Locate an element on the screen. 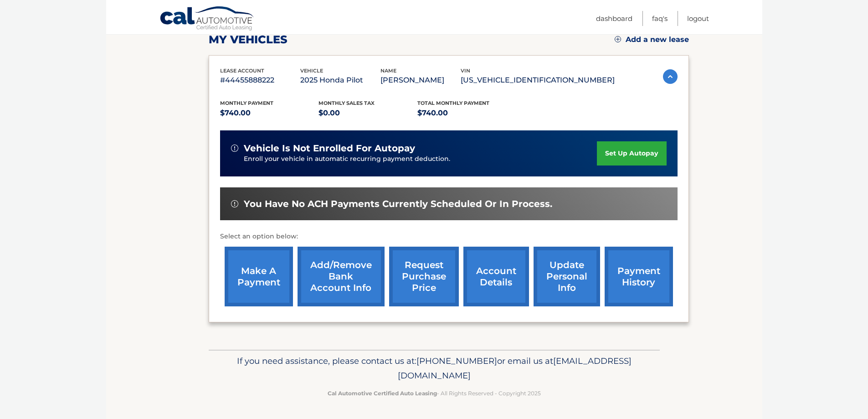 This screenshot has height=419, width=868. p: Select an option below: is located at coordinates (448, 236).